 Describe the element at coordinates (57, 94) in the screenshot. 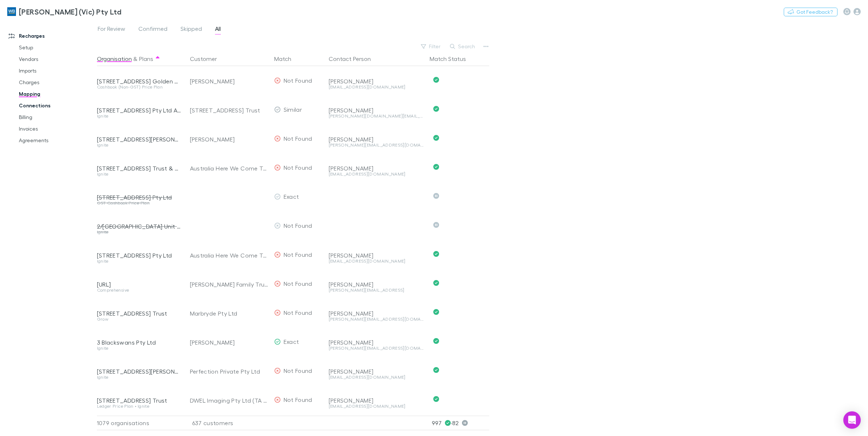

I see `a: Mapping` at that location.